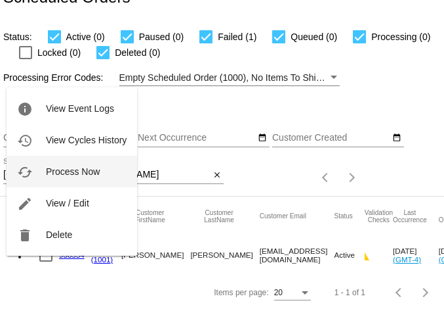  What do you see at coordinates (80, 108) in the screenshot?
I see `span: View Event Logs` at bounding box center [80, 108].